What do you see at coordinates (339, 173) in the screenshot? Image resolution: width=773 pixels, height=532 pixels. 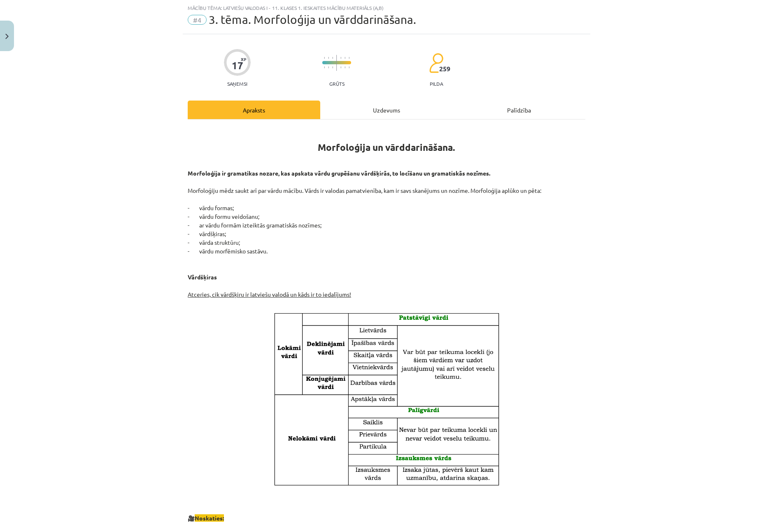 I see `strong: Morfoloģija ir gramatikas nozare, kas apskata vārdu grupēšanu vārdšķirās, to locīšanu un gramatis...` at bounding box center [339, 173].